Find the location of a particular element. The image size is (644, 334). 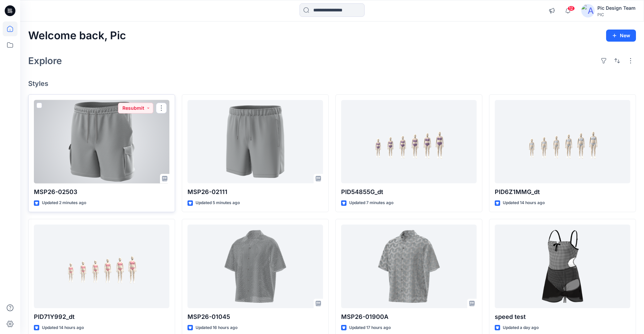

p: PID71Y992_dt is located at coordinates (101, 317).